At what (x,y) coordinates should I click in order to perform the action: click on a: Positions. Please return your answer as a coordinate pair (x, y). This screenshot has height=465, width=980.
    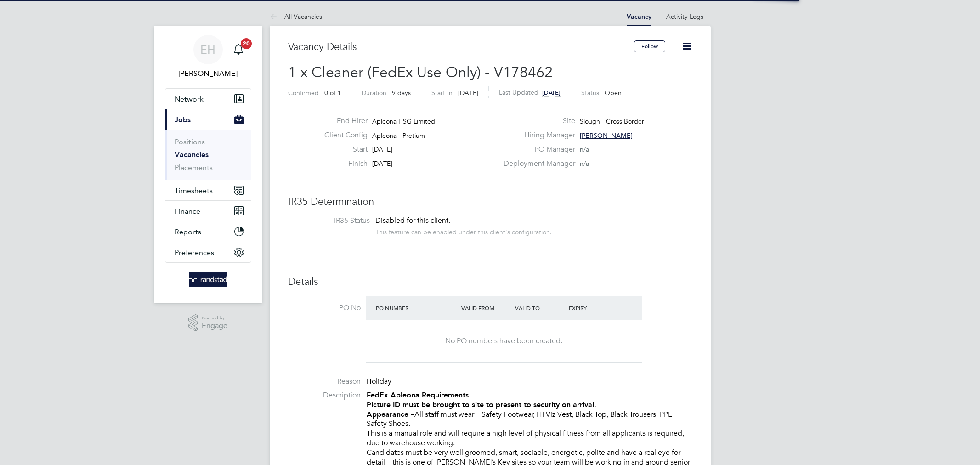
    Looking at the image, I should click on (189, 141).